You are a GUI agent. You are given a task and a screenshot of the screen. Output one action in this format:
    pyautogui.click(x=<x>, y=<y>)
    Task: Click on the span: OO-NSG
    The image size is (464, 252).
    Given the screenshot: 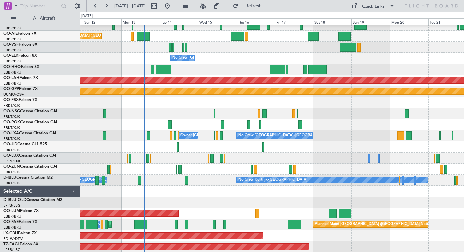 What is the action you would take?
    pyautogui.click(x=12, y=111)
    